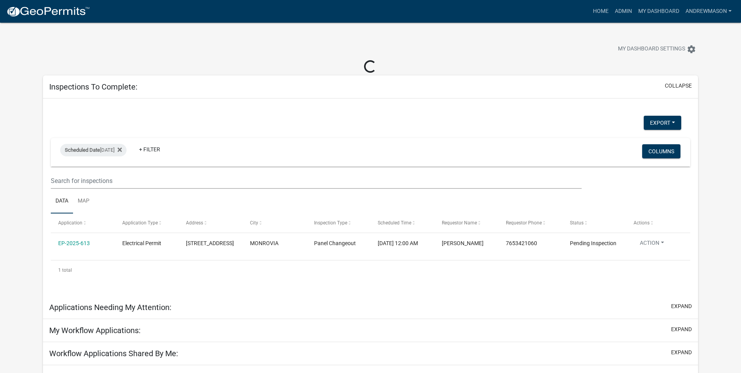  Describe the element at coordinates (678, 86) in the screenshot. I see `button: collapse` at that location.